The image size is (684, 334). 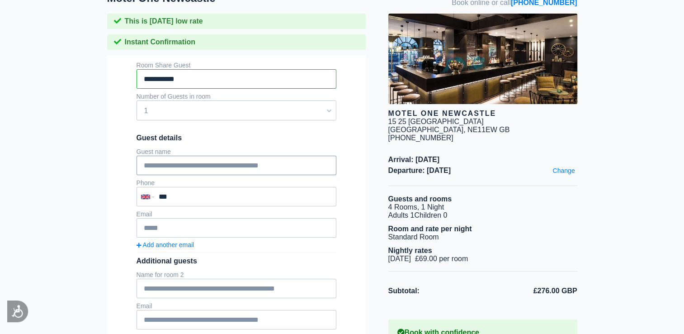 What do you see at coordinates (154, 151) in the screenshot?
I see `label: Guest name` at bounding box center [154, 151].